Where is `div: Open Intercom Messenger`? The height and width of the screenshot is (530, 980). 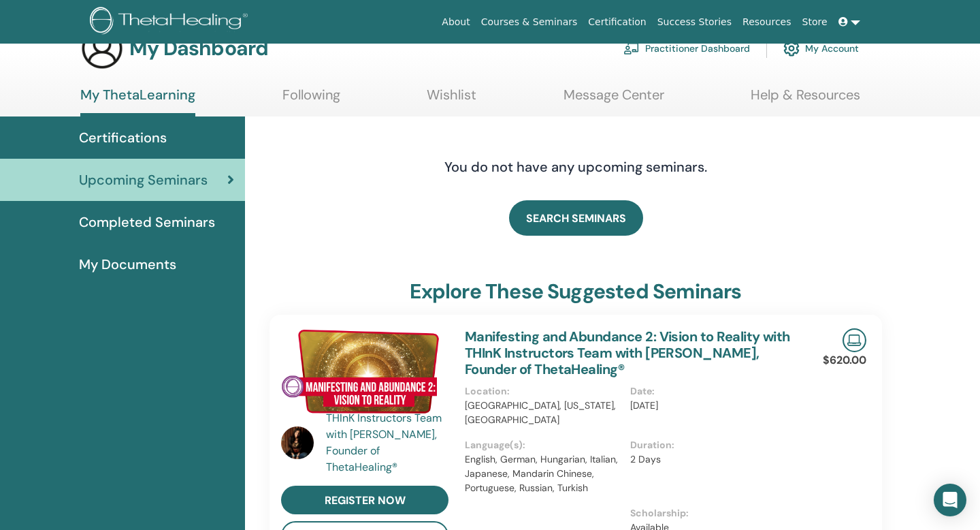
div: Open Intercom Messenger is located at coordinates (951, 500).